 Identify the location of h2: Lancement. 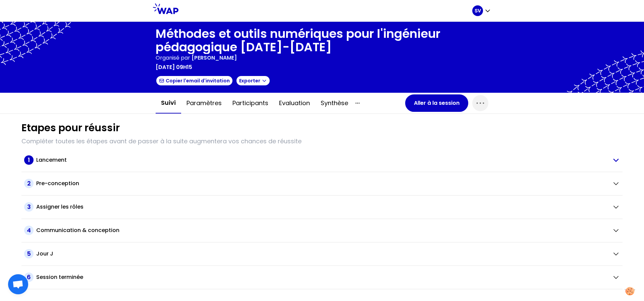
(52, 160).